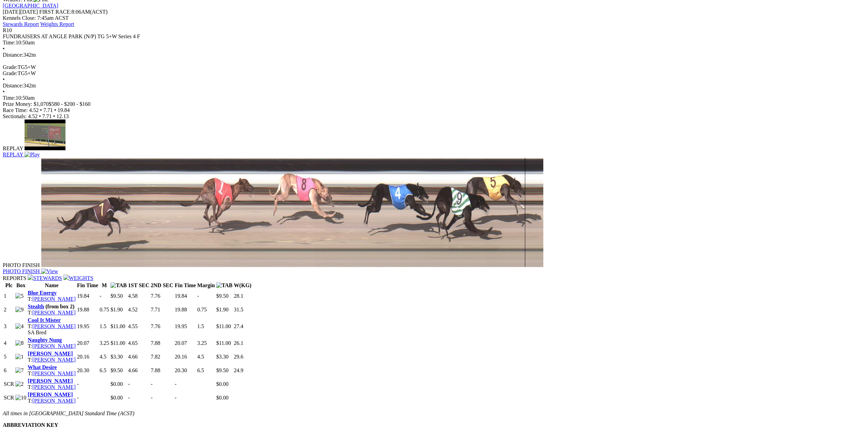  I want to click on span: 7.88, so click(155, 343).